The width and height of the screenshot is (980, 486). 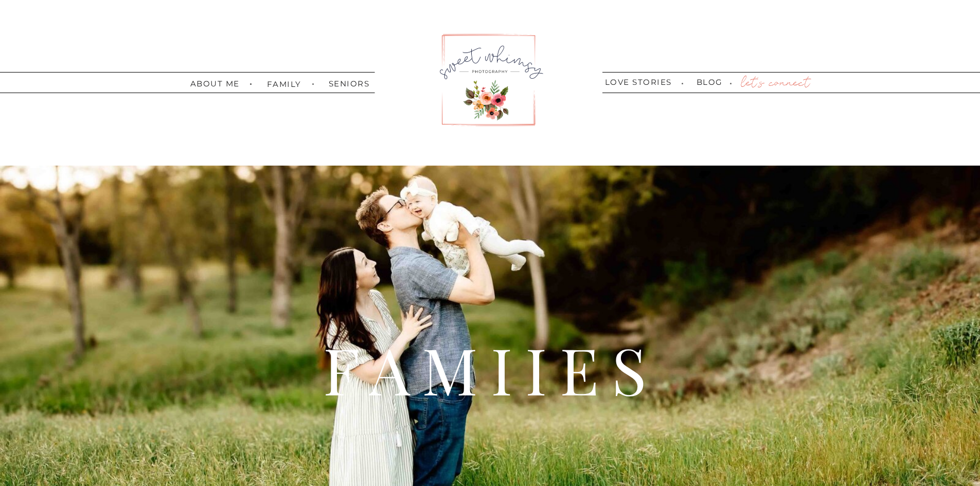 What do you see at coordinates (281, 83) in the screenshot?
I see `a: family` at bounding box center [281, 83].